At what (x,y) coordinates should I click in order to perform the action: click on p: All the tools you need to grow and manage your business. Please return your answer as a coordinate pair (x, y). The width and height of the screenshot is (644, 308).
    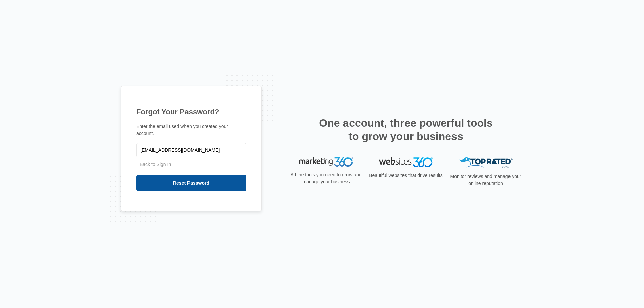
    Looking at the image, I should click on (326, 179).